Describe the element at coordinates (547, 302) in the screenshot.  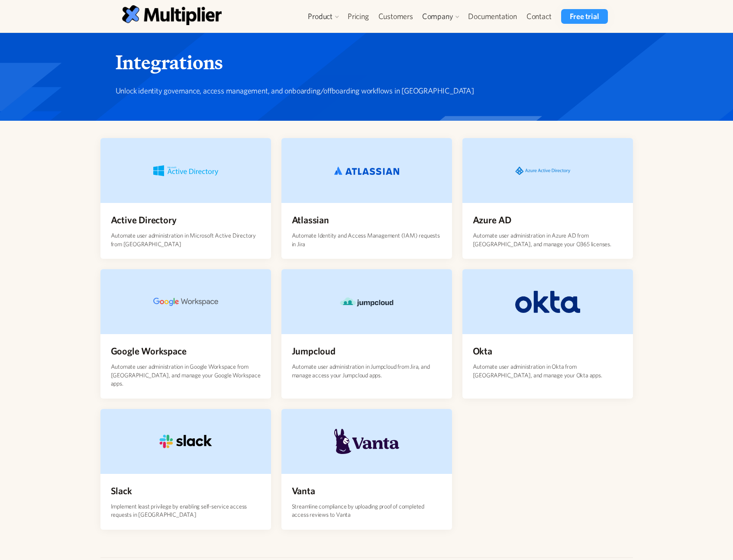
I see `img: Okta` at that location.